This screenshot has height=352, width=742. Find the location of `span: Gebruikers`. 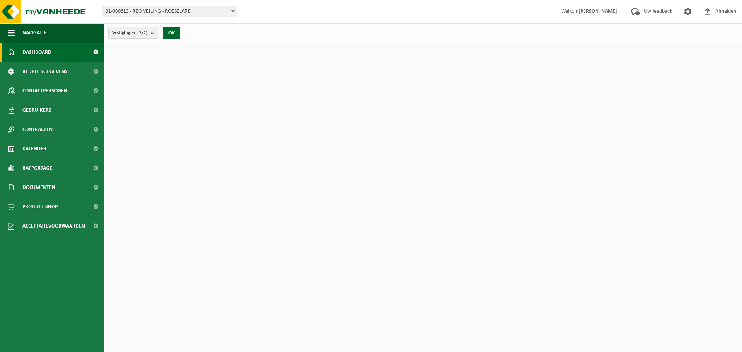

span: Gebruikers is located at coordinates (37, 110).